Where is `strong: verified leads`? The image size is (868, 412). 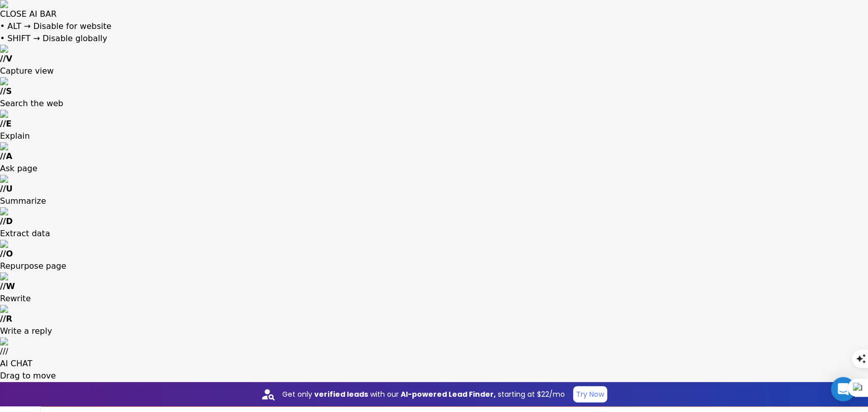 strong: verified leads is located at coordinates (341, 394).